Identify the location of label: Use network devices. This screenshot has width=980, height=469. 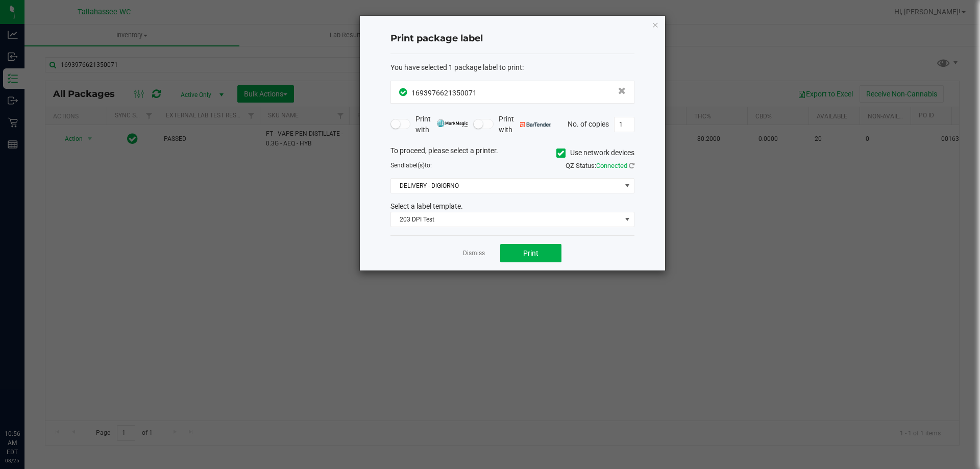
(595, 153).